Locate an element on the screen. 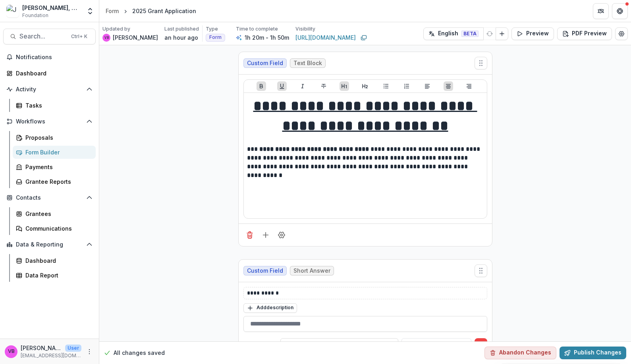 The width and height of the screenshot is (631, 364). p: 1h 20m - 1h 50m is located at coordinates (267, 37).